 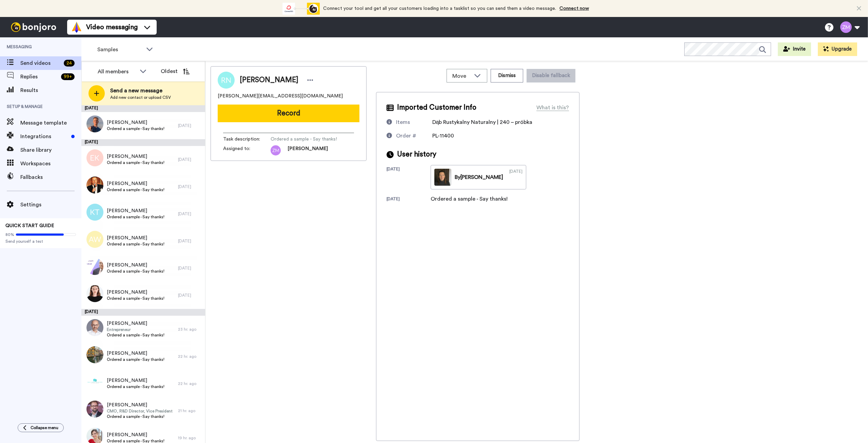 What do you see at coordinates (276, 151) in the screenshot?
I see `img: zm.png` at bounding box center [276, 151].